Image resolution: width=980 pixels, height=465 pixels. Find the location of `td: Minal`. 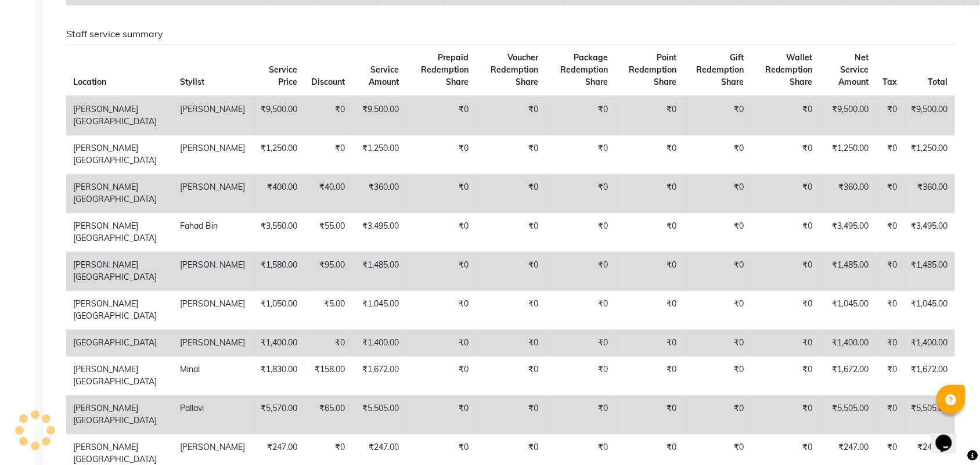

td: Minal is located at coordinates (212, 376).